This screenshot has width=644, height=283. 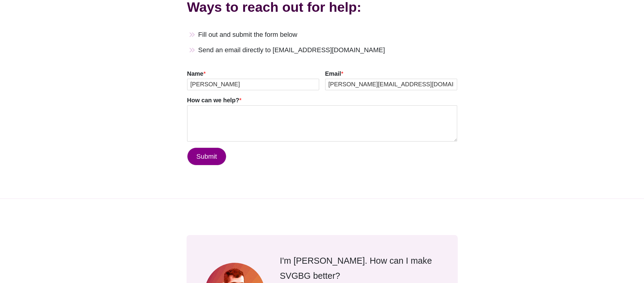 What do you see at coordinates (19, 36) in the screenshot?
I see `a: Enable Validation` at bounding box center [19, 36].